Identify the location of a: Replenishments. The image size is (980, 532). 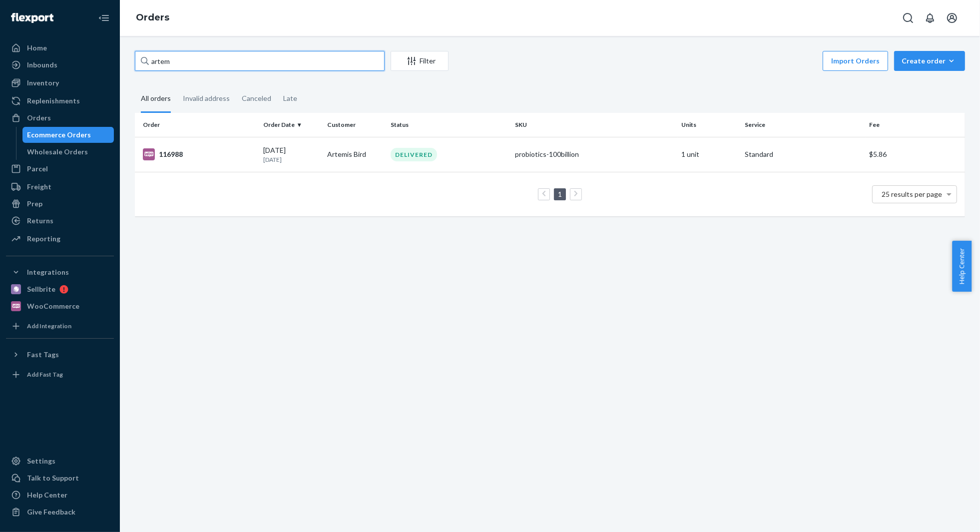
(60, 101).